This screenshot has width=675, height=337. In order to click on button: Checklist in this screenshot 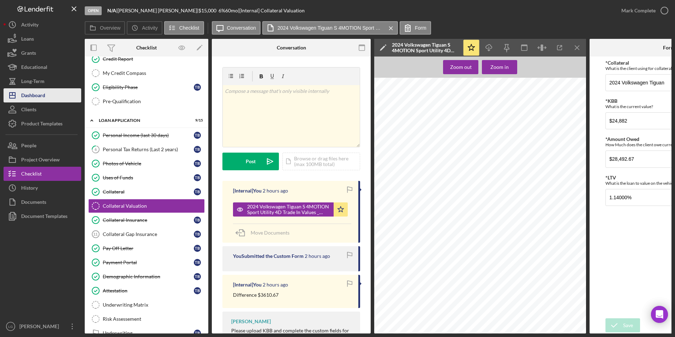, I will do `click(42, 174)`.